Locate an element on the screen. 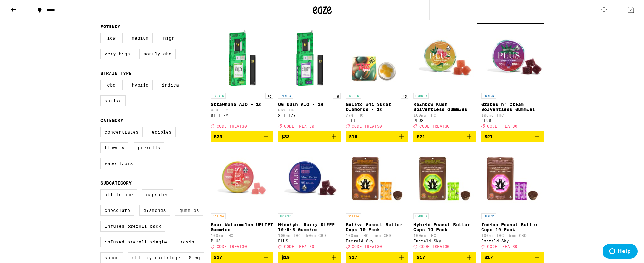 The width and height of the screenshot is (644, 263). p: Grapes n' Cream Solventless Gummies is located at coordinates (512, 107).